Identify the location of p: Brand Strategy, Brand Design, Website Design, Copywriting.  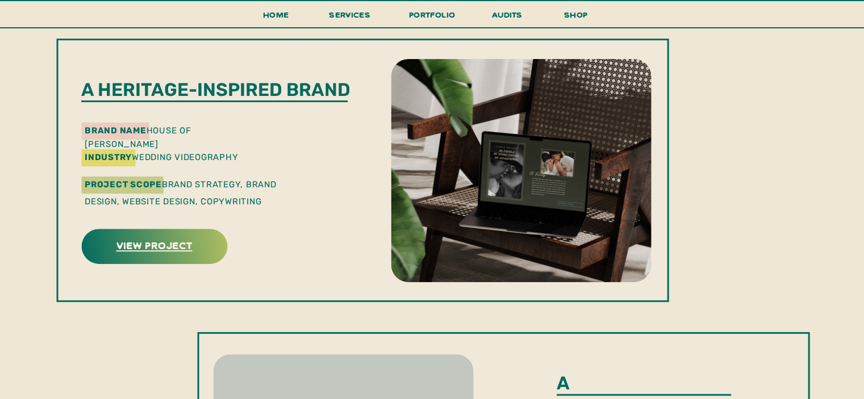
(192, 191).